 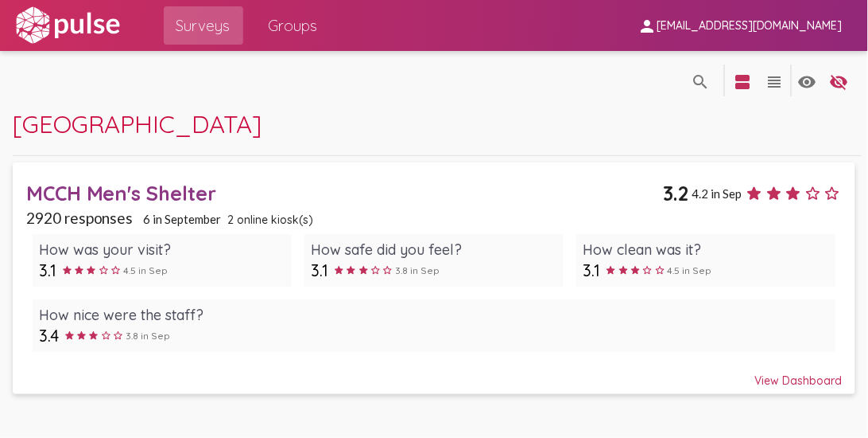 What do you see at coordinates (182, 219) in the screenshot?
I see `span: 6 in September` at bounding box center [182, 219].